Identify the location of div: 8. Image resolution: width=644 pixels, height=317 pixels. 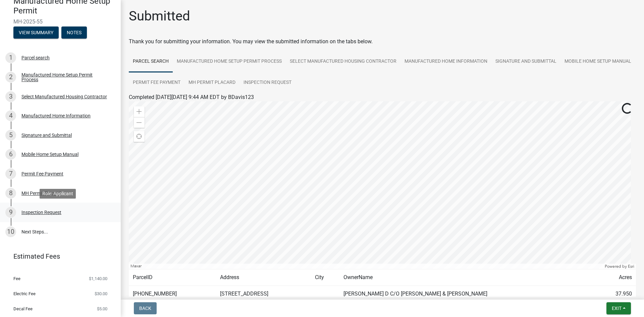
(11, 193).